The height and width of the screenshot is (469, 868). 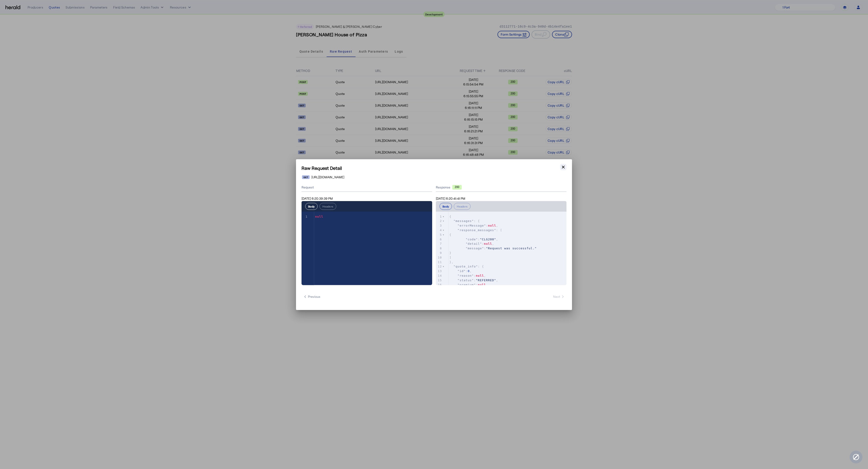 I want to click on div: 9, so click(x=439, y=253).